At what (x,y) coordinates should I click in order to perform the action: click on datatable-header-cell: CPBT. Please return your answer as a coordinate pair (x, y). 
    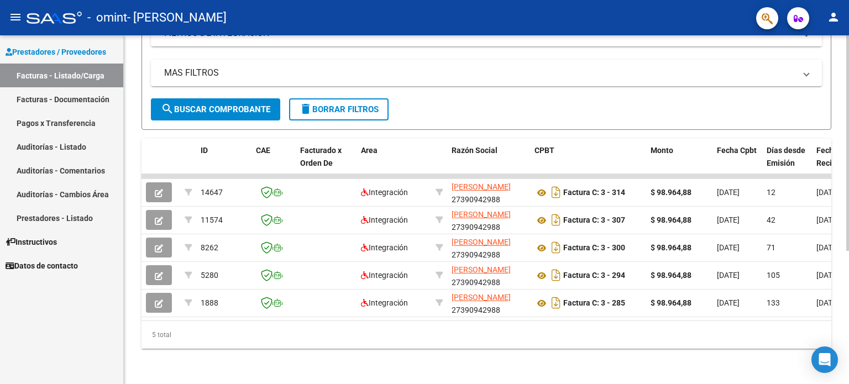
    Looking at the image, I should click on (588, 163).